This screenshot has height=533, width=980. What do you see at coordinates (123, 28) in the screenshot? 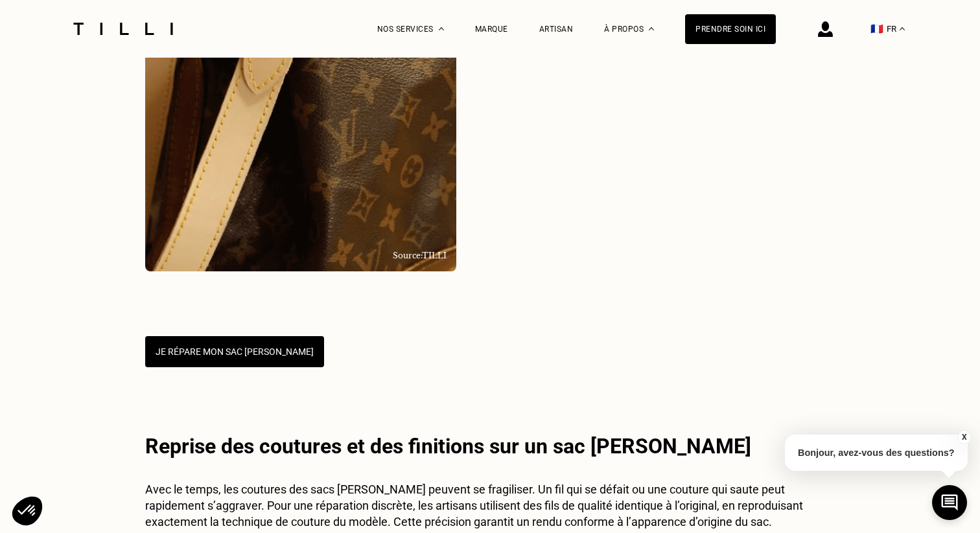
I see `img: Logo du service de couturière Tilli` at bounding box center [123, 28].